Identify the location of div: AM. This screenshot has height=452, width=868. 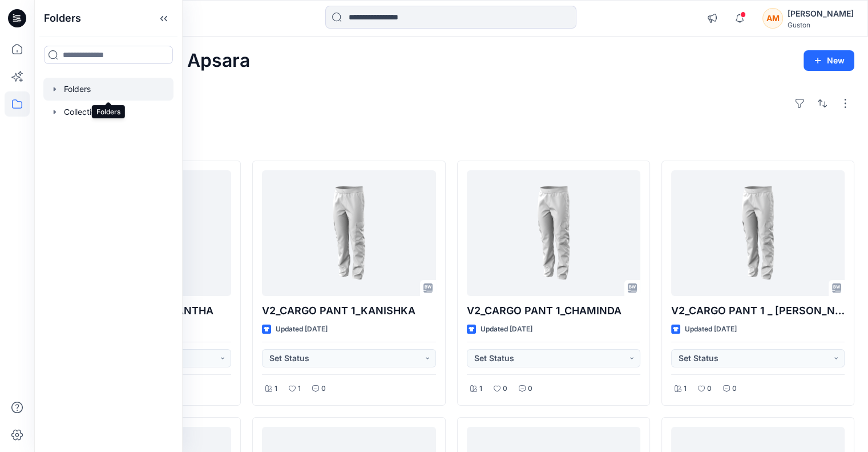
(773, 18).